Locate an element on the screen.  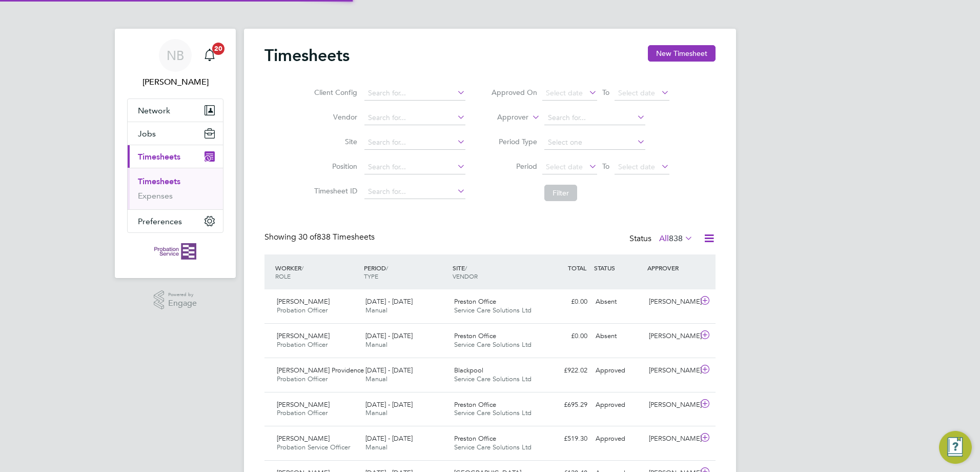
div: Showing is located at coordinates (321, 237).